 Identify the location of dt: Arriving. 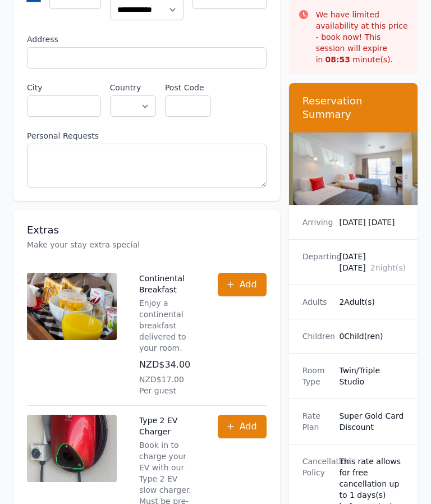
(317, 222).